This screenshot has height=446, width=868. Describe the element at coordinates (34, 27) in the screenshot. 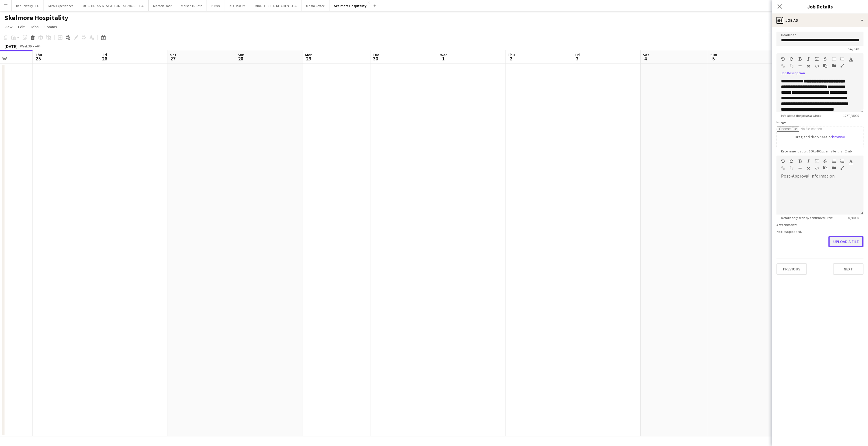

I see `a: Jobs` at that location.